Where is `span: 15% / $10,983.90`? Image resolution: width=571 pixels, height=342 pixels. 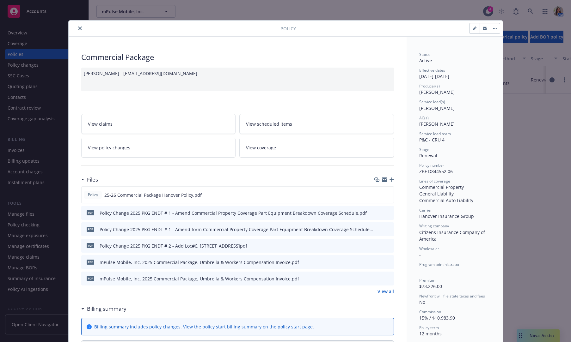 span: 15% / $10,983.90 is located at coordinates (437, 318).